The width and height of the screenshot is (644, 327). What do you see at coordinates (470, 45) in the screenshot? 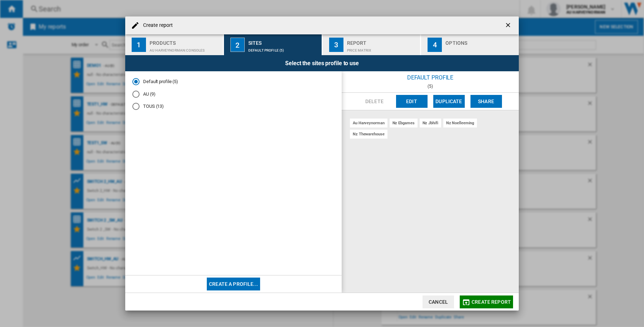
I see `button: 4 Options` at bounding box center [470, 45].